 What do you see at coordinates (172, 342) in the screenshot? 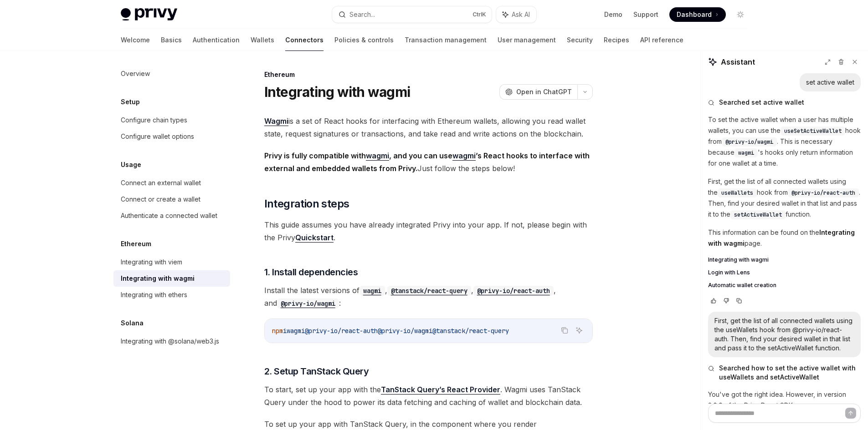
I see `a: Integrating with @solana/web3.js` at bounding box center [172, 342].